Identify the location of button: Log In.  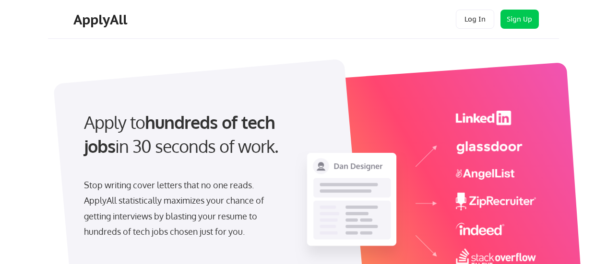
(475, 19).